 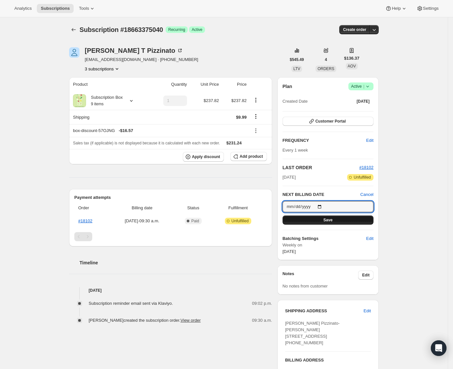 I want to click on span: Subscriptions, so click(x=55, y=8).